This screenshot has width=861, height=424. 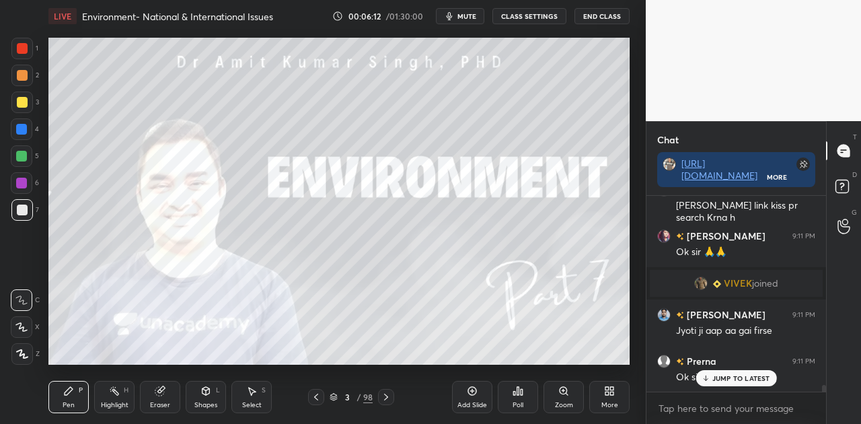 What do you see at coordinates (765, 283) in the screenshot?
I see `span: joined` at bounding box center [765, 283].